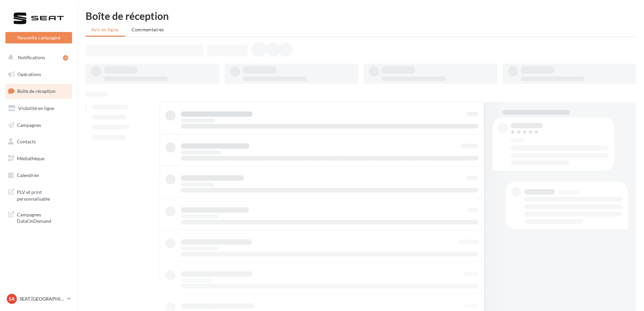  I want to click on span: Calendrier, so click(28, 175).